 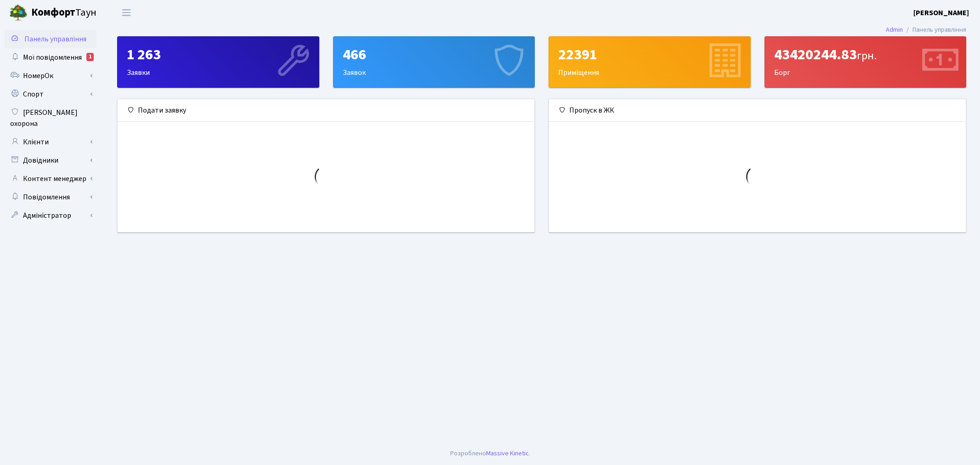 What do you see at coordinates (126, 12) in the screenshot?
I see `button: Переключити навігацію` at bounding box center [126, 12].